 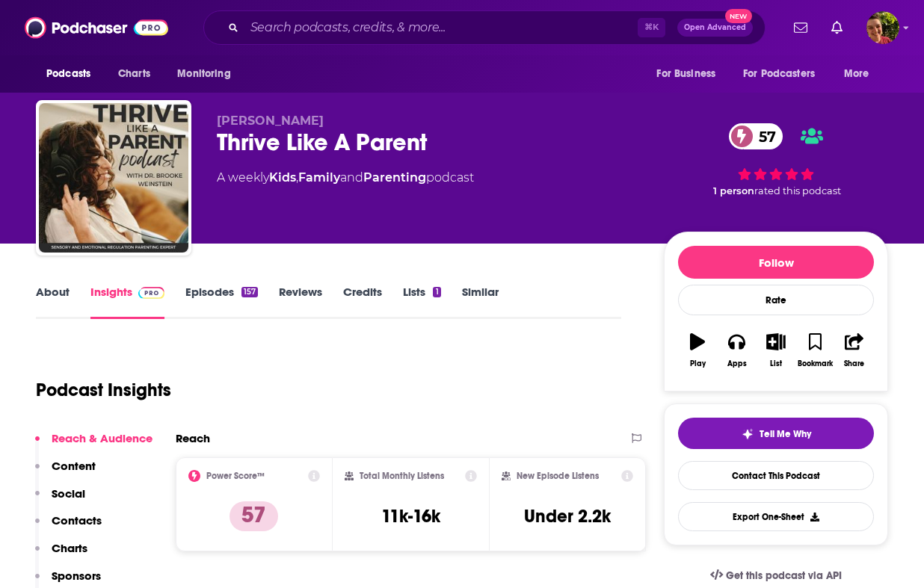 I want to click on a: Episodes157, so click(x=222, y=302).